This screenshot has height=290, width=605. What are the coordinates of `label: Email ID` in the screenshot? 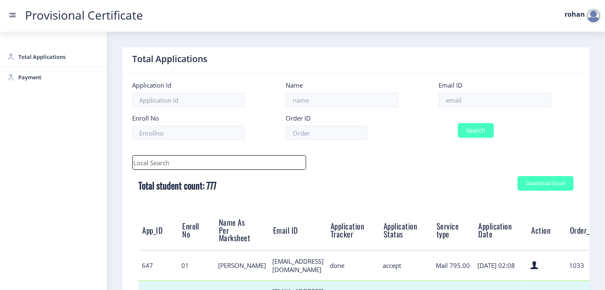 It's located at (450, 85).